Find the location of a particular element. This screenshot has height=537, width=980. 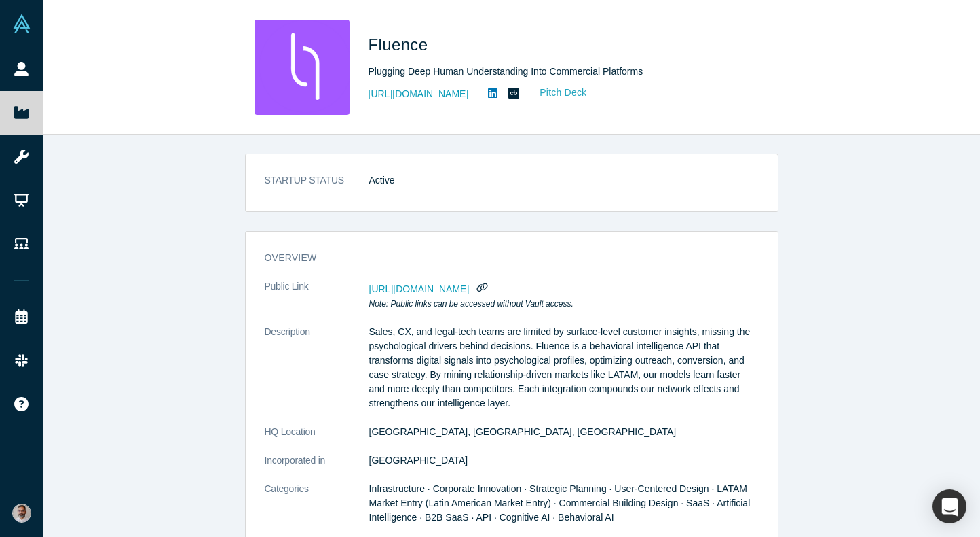

dt: Description is located at coordinates (317, 374).